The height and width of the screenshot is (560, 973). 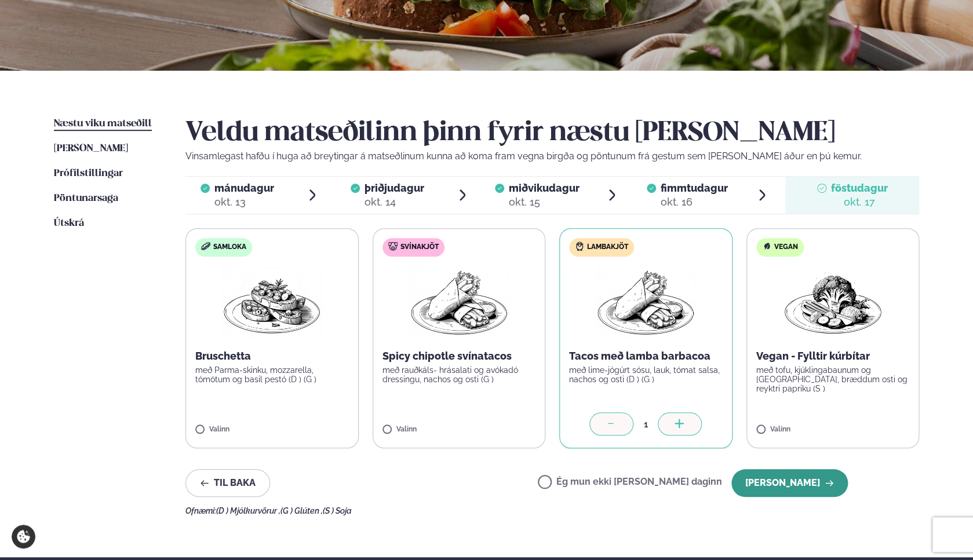 I want to click on div: okt. 15, so click(x=544, y=202).